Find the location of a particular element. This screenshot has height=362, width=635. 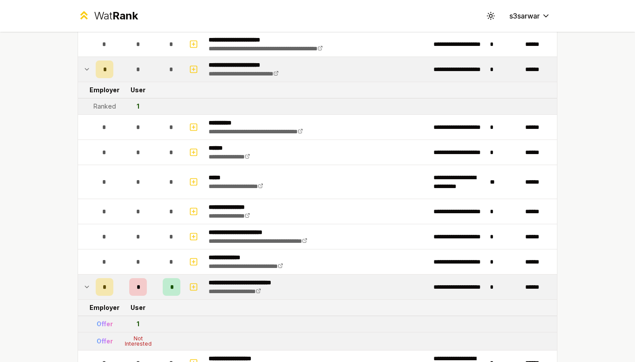

div: Wat is located at coordinates (116, 16).